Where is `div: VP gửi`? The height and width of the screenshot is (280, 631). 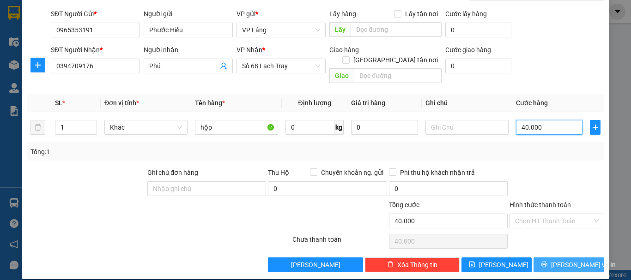
div: VP gửi is located at coordinates (281, 14).